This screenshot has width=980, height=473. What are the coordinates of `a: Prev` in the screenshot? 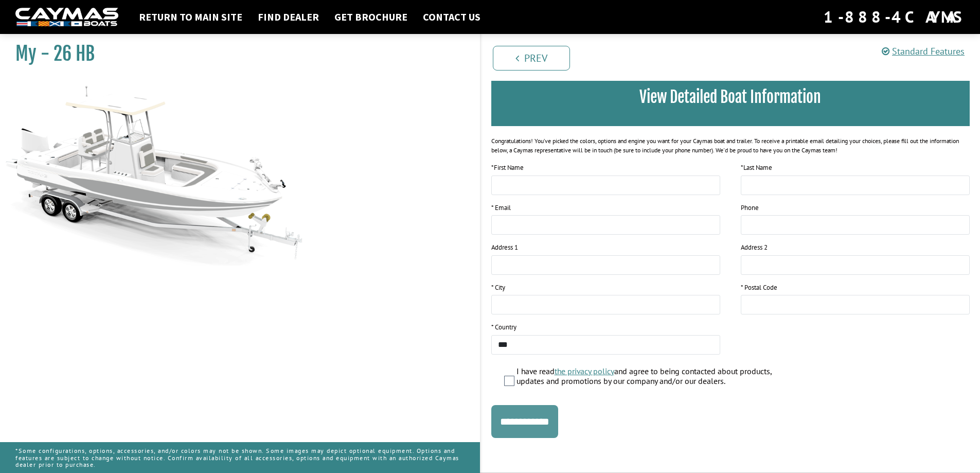 It's located at (531, 58).